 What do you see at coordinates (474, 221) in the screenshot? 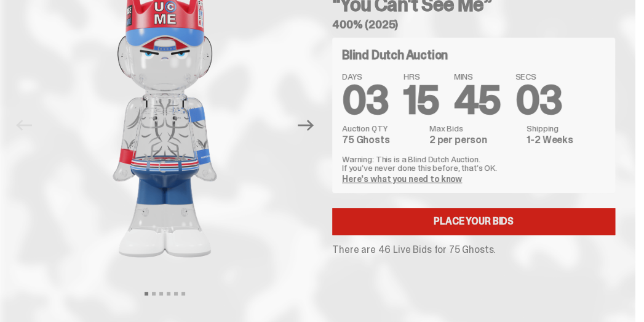
I see `a: Place your Bids` at bounding box center [474, 221].